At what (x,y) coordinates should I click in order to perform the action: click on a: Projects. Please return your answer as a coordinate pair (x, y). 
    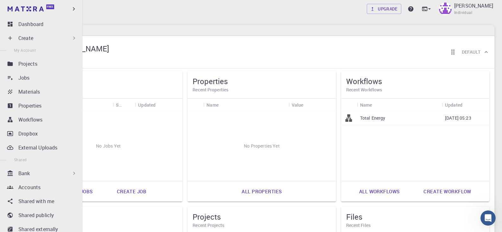
    Looking at the image, I should click on (42, 64).